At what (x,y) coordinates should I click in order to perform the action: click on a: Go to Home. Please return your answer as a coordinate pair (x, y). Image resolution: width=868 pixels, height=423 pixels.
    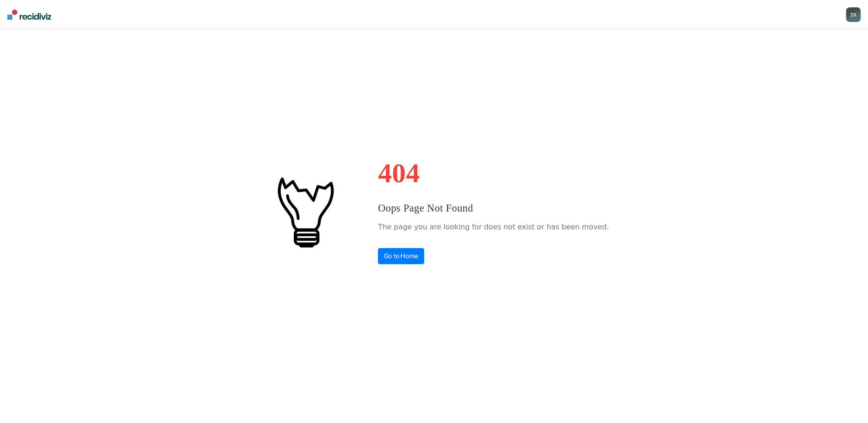
    Looking at the image, I should click on (401, 256).